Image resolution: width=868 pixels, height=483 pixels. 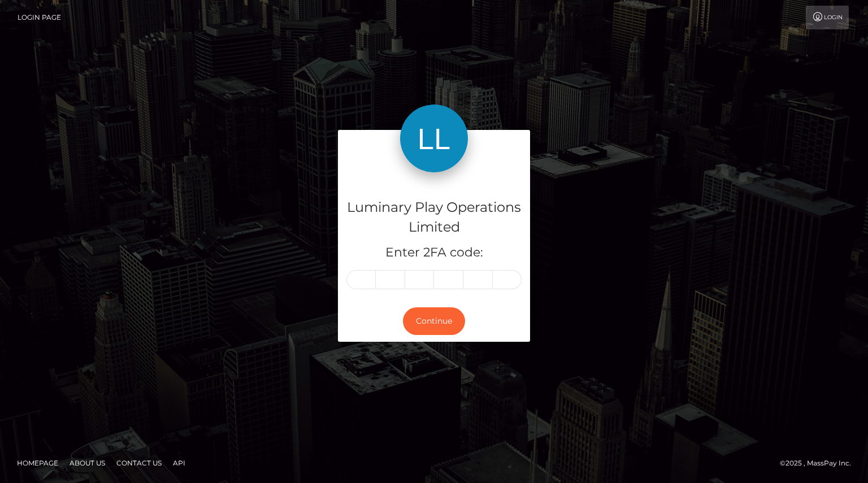 What do you see at coordinates (434, 139) in the screenshot?
I see `img: Luminary Play Operations Limited` at bounding box center [434, 139].